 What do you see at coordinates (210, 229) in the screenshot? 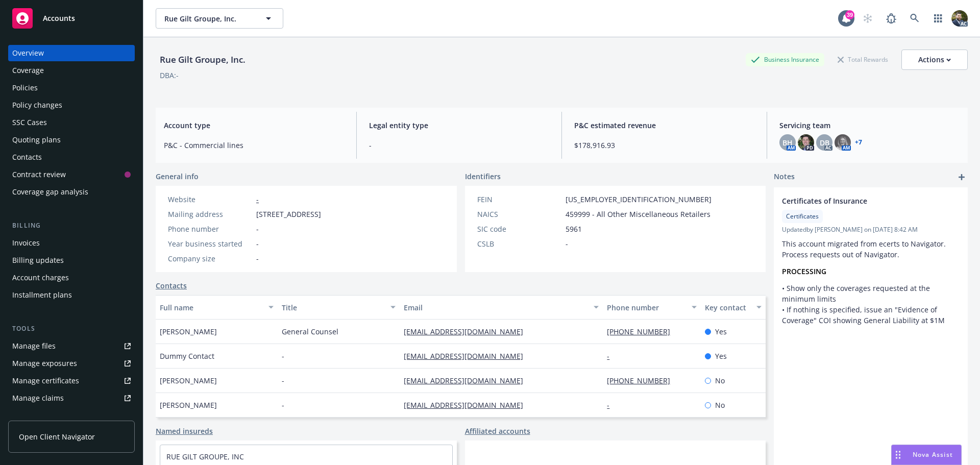
I see `div: Phone number` at bounding box center [210, 229].